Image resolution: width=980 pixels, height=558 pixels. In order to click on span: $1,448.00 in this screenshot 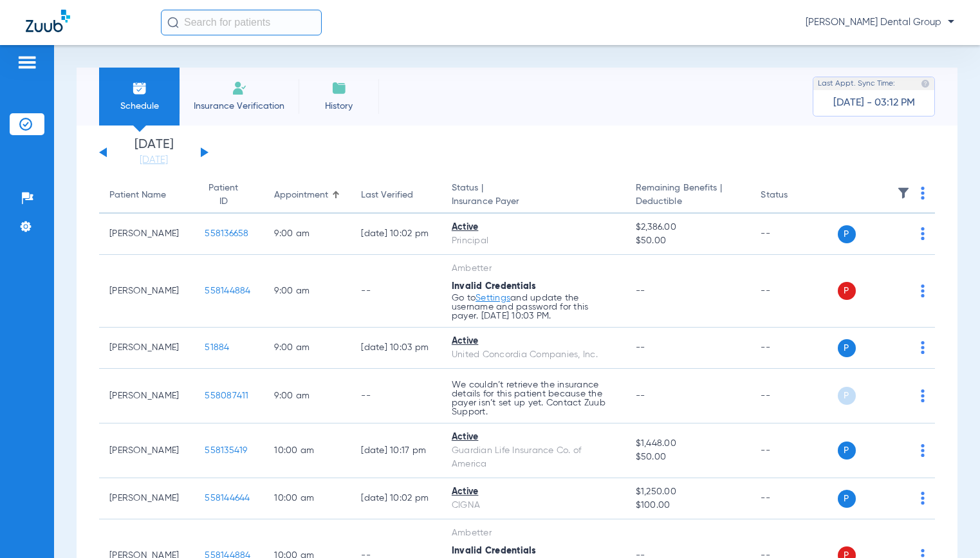, I will do `click(688, 444)`.